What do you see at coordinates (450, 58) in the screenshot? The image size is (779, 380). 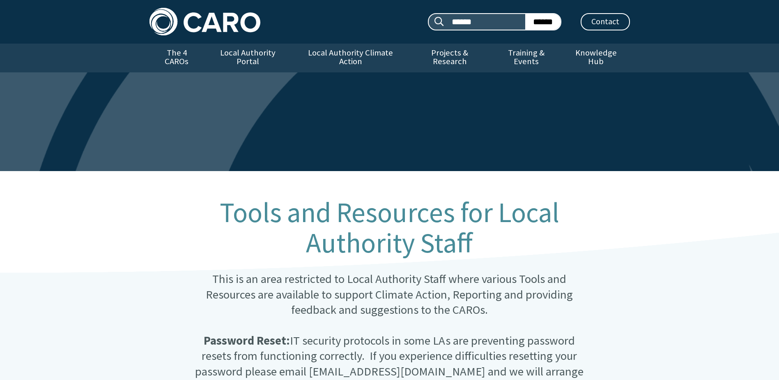 I see `a: Projects & Research` at bounding box center [450, 58].